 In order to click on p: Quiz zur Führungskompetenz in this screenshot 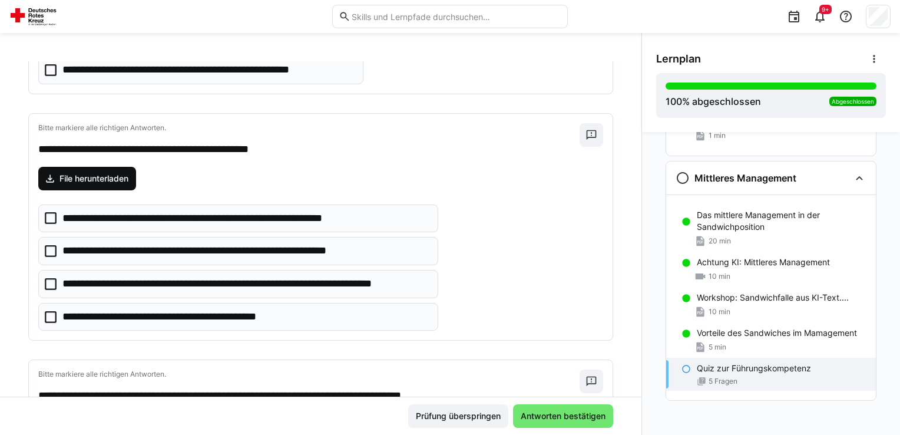, I will do `click(754, 368)`.